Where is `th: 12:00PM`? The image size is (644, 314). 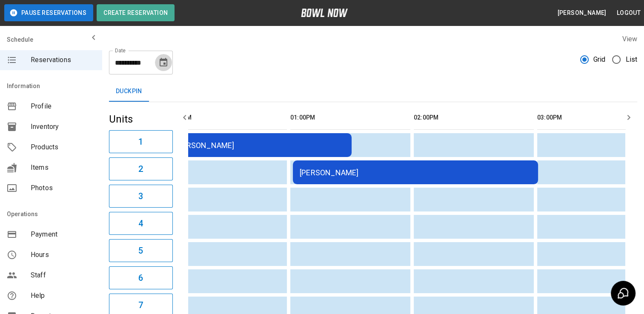
th: 12:00PM is located at coordinates (227, 117).